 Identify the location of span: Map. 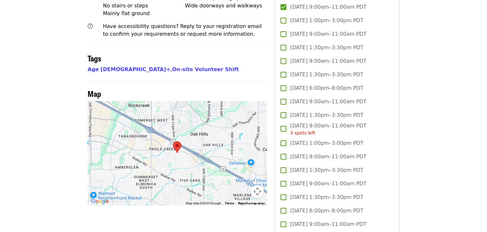
(94, 93).